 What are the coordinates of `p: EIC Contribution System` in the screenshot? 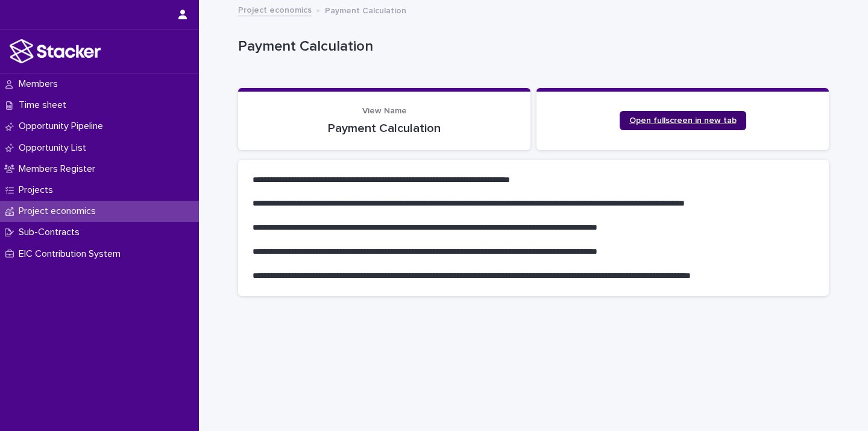 It's located at (72, 253).